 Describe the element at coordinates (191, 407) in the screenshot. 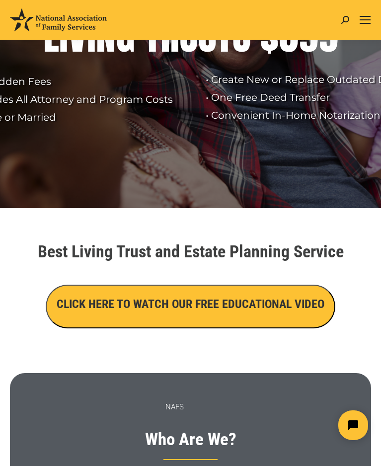

I see `p: NAFS` at that location.